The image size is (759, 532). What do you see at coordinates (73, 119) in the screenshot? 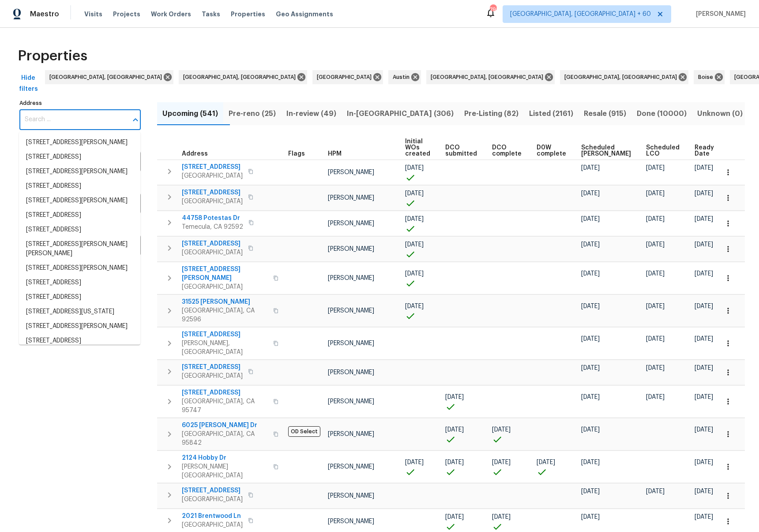
I see `input: Search ...` at bounding box center [73, 119].